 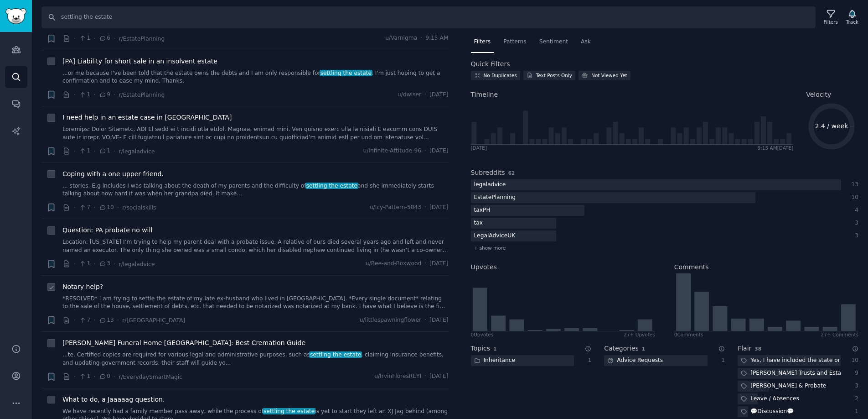 I want to click on span: Question: PA probate no will, so click(x=108, y=230).